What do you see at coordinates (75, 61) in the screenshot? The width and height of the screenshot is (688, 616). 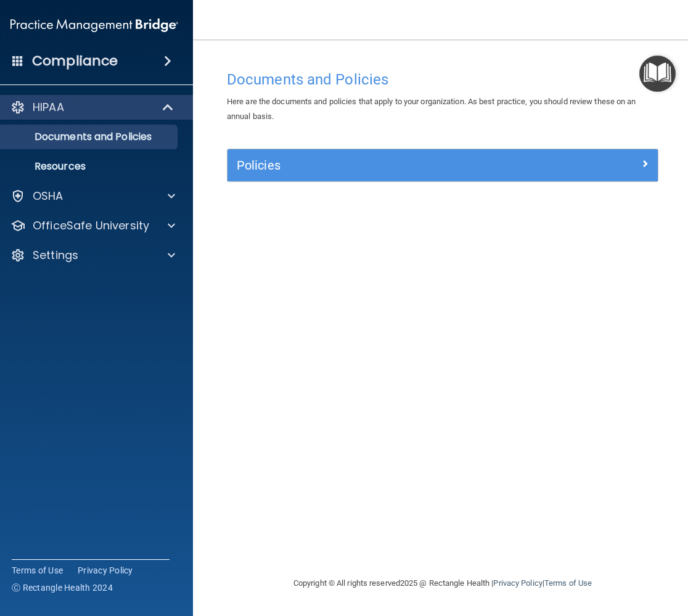 I see `h4: Compliance` at bounding box center [75, 61].